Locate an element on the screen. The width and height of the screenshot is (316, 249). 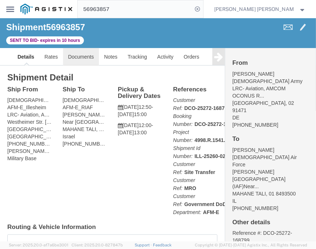
span: Dhanya Dinesh is located at coordinates (254, 9).